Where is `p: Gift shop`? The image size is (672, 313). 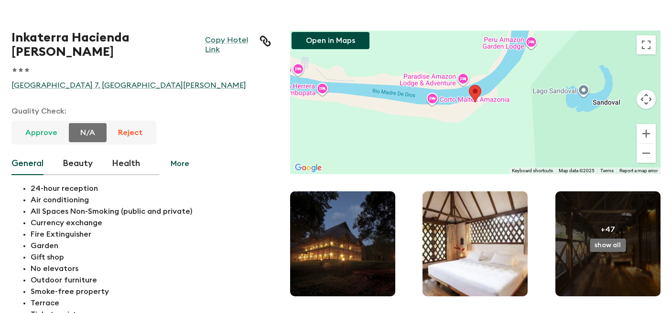 p: Gift shop is located at coordinates (150, 258).